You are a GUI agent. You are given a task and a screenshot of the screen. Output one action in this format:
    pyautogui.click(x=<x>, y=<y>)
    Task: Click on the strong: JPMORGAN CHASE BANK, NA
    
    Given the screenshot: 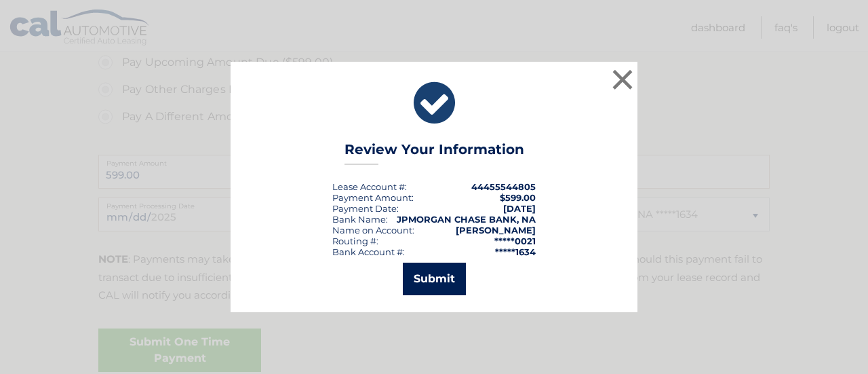 What is the action you would take?
    pyautogui.click(x=466, y=219)
    